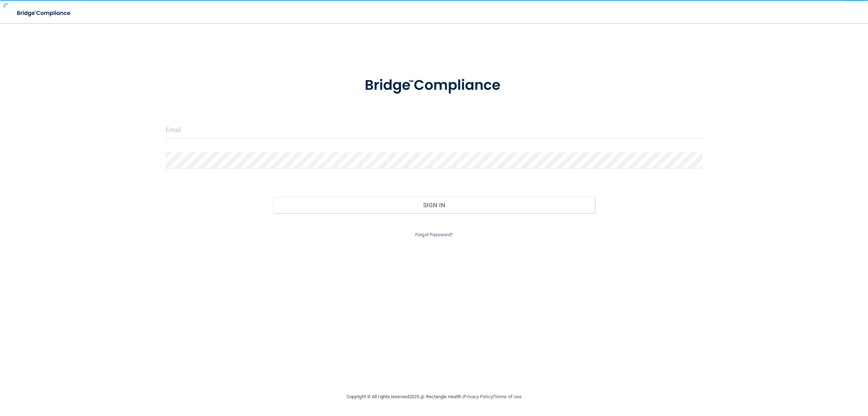 The image size is (868, 416). Describe the element at coordinates (478, 396) in the screenshot. I see `a: Privacy Policy` at that location.